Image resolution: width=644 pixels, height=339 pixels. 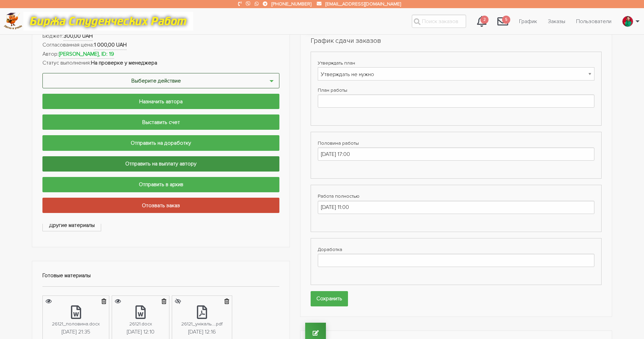 What do you see at coordinates (456, 249) in the screenshot?
I see `label: Доработка` at bounding box center [456, 249].